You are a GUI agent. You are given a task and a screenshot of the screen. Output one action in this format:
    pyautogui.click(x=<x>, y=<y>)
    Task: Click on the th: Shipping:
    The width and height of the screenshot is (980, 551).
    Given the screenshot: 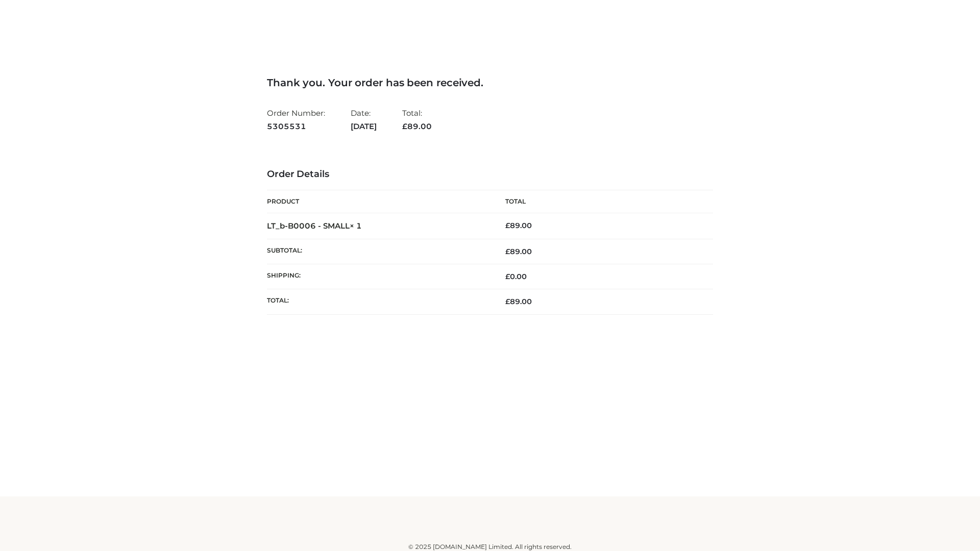 What is the action you would take?
    pyautogui.click(x=378, y=277)
    